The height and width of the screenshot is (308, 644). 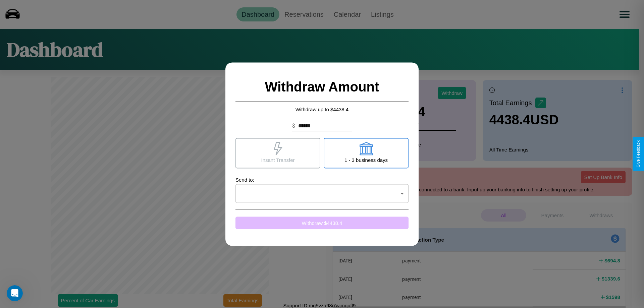 I want to click on p: Send to:, so click(x=322, y=179).